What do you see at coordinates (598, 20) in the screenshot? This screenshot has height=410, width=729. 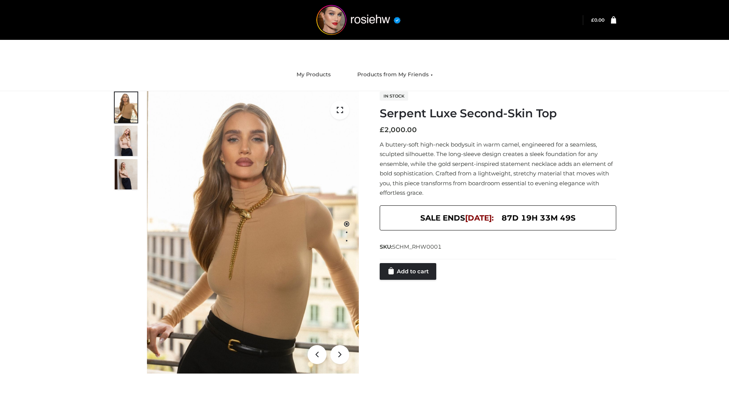 I see `bdi: 0.00` at bounding box center [598, 20].